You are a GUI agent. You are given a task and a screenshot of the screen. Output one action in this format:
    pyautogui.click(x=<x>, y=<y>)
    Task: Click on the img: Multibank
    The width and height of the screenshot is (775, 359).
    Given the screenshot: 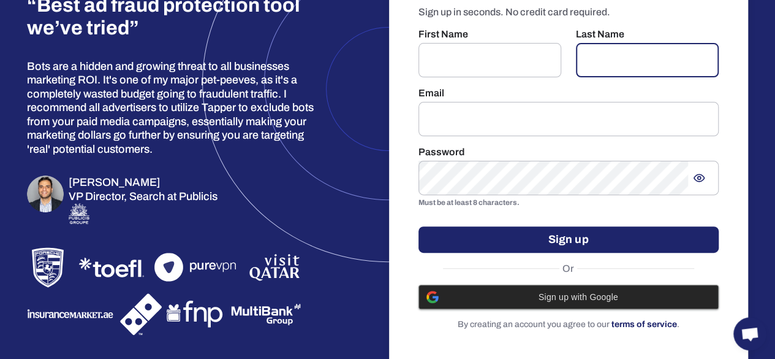 What is the action you would take?
    pyautogui.click(x=266, y=313)
    